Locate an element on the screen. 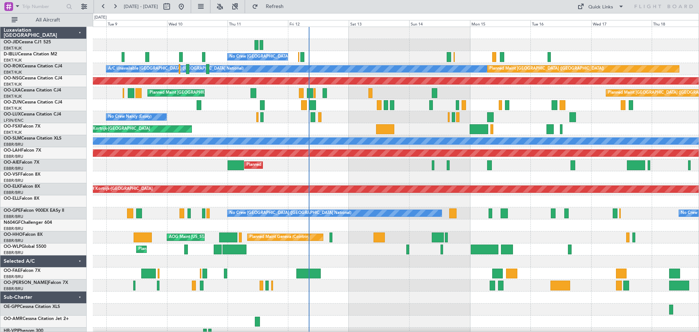  span: OO-SLM is located at coordinates (12, 138).